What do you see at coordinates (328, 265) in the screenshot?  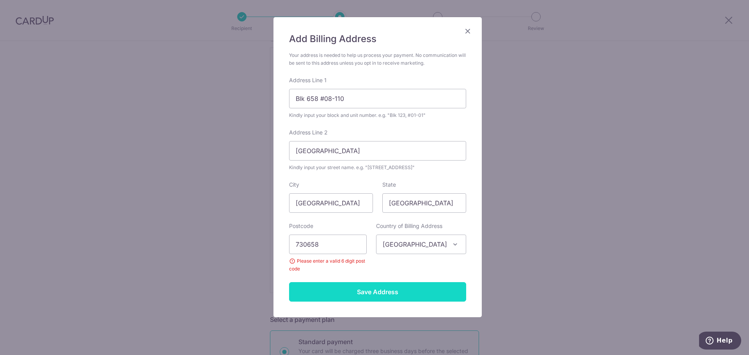 I see `div: Please enter a valid 6 digit post code` at bounding box center [328, 265].